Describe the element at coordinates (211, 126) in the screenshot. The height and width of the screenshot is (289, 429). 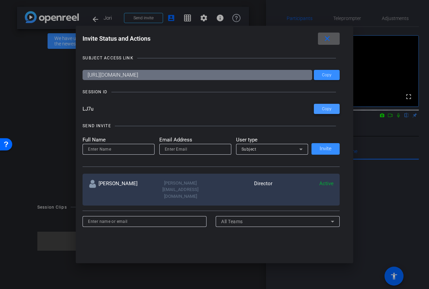
I see `openreel-title-line: SEND INVITE` at that location.